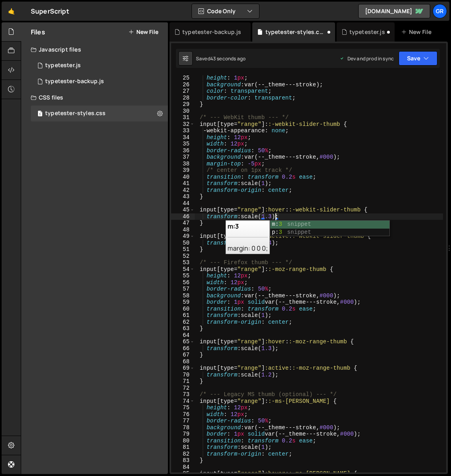 This screenshot has width=451, height=476. Describe the element at coordinates (183, 137) in the screenshot. I see `div: 34` at that location.